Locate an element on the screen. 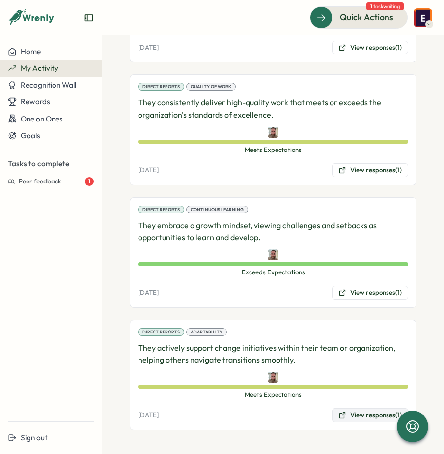  span: Recognition Wall is located at coordinates (48, 85).